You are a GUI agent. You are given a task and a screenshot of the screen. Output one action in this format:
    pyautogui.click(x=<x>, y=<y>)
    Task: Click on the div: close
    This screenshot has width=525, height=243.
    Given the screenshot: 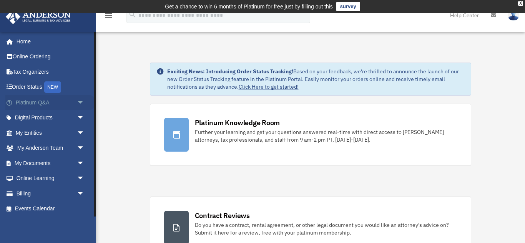 What is the action you would take?
    pyautogui.click(x=520, y=3)
    